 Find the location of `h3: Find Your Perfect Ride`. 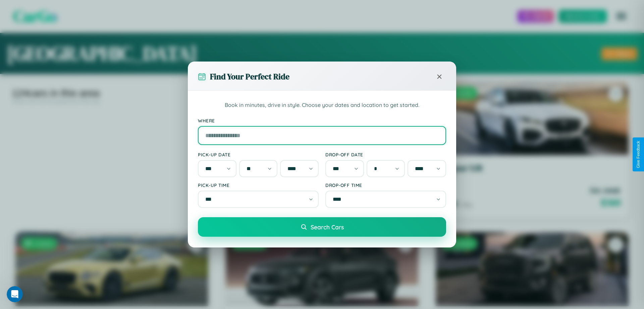

h3: Find Your Perfect Ride is located at coordinates (249, 77).